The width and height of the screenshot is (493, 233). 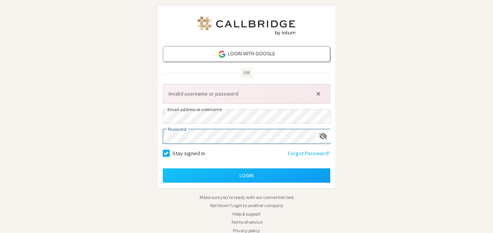 What do you see at coordinates (309, 156) in the screenshot?
I see `a: Forgot Password?` at bounding box center [309, 156].